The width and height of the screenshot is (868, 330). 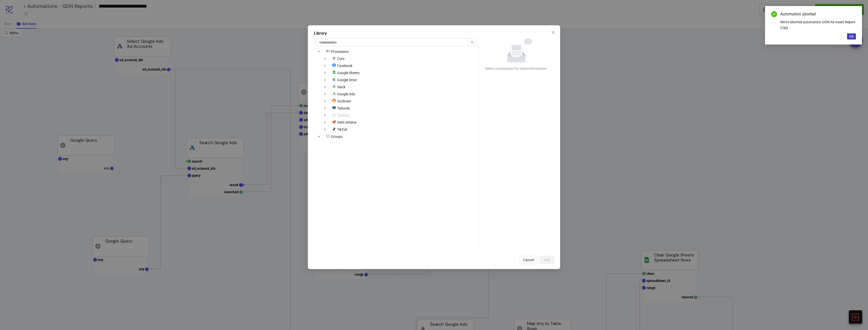 I want to click on span: check-circle, so click(x=774, y=14).